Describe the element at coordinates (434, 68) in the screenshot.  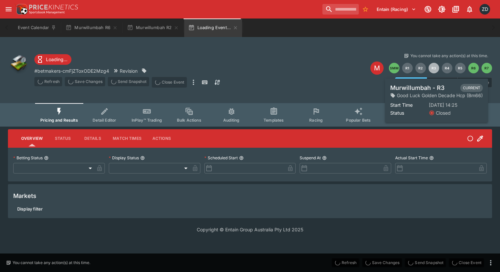
I see `button: R3` at that location.